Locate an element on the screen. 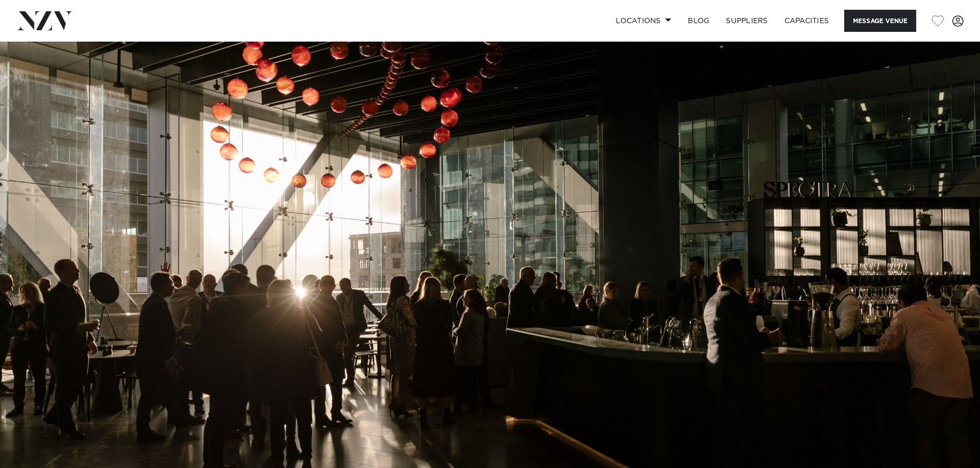  a: BLOG is located at coordinates (698, 21).